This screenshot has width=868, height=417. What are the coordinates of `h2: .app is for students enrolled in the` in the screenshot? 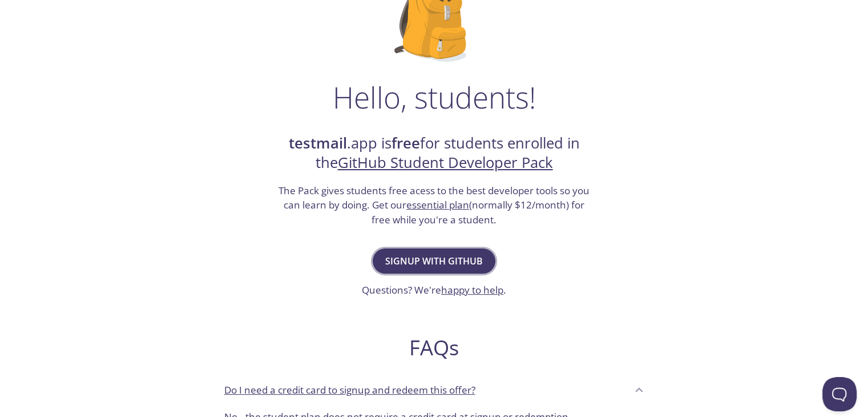 It's located at (434, 153).